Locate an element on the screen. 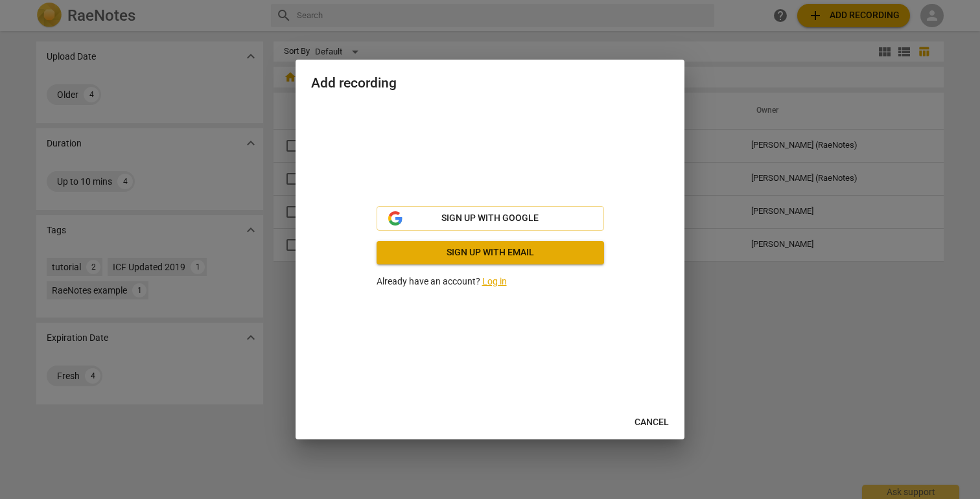  p: Already have an account? is located at coordinates (490, 281).